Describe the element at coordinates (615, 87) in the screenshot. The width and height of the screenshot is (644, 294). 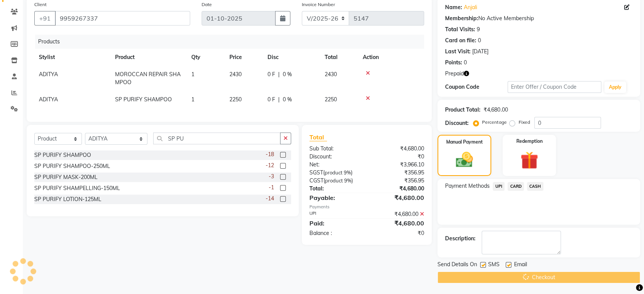
I see `button: Apply` at that location.